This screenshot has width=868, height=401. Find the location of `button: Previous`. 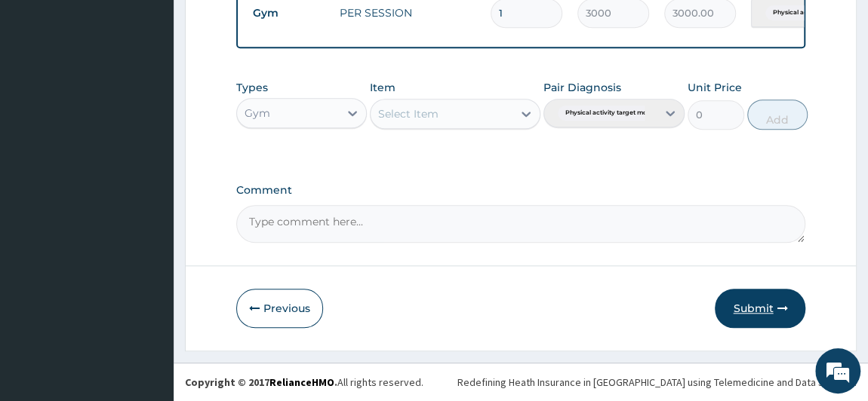

button: Previous is located at coordinates (279, 309).